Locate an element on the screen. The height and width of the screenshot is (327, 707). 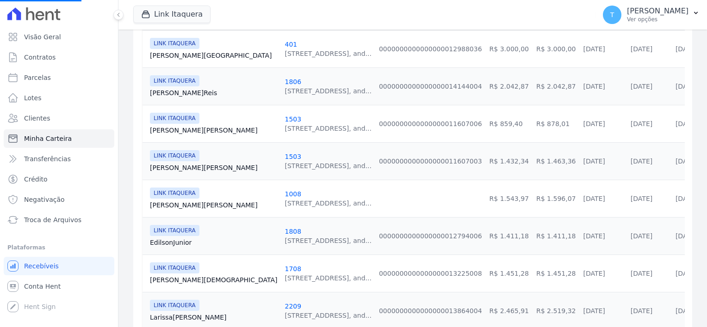
span: Troca de Arquivos is located at coordinates (53, 220).